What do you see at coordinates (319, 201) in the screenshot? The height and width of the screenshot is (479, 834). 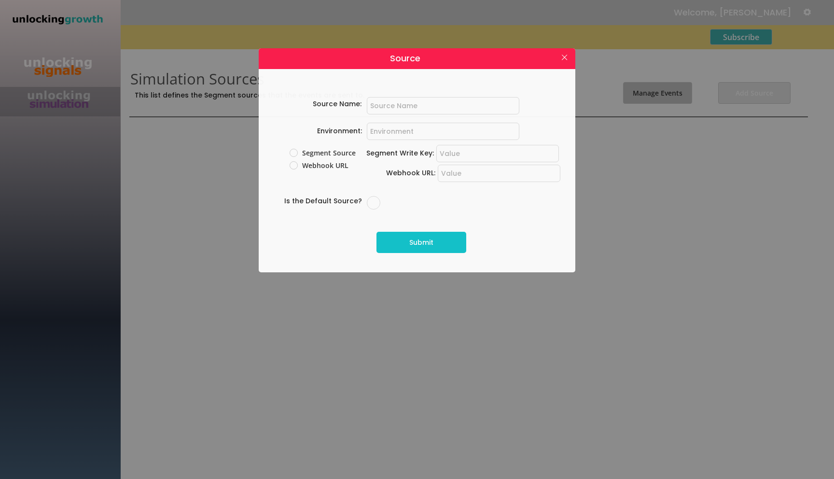 I see `div: Is the Default Source?` at bounding box center [319, 201].